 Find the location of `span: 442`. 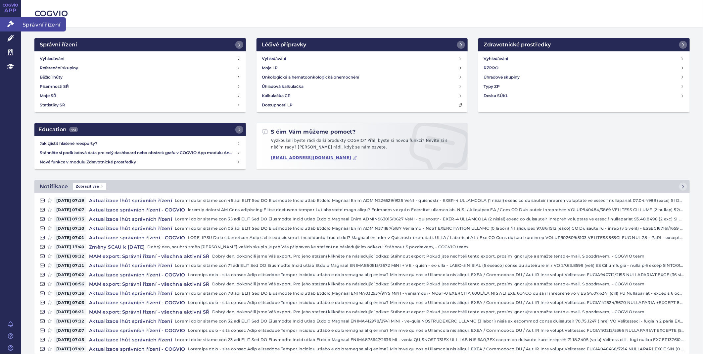

span: 442 is located at coordinates (73, 129).